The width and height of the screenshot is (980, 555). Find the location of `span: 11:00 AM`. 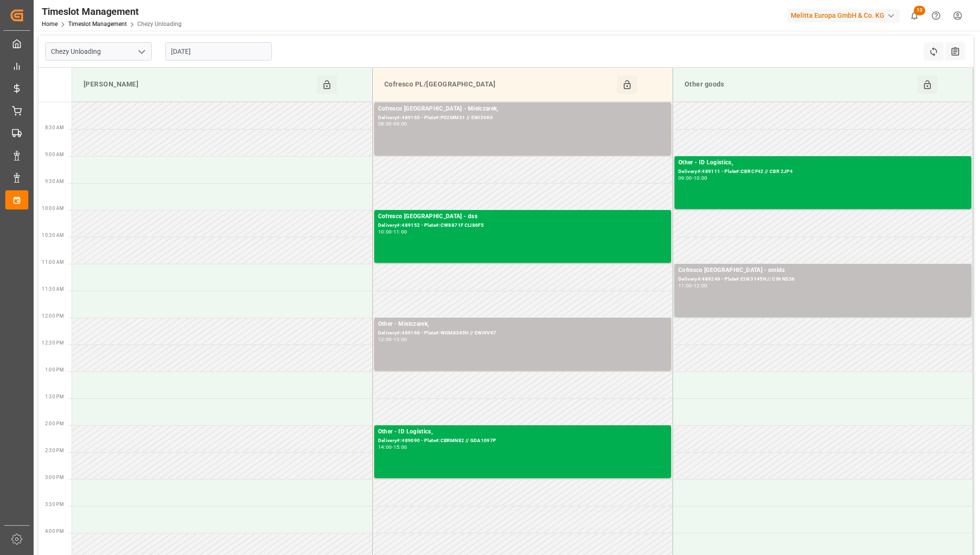

span: 11:00 AM is located at coordinates (53, 262).